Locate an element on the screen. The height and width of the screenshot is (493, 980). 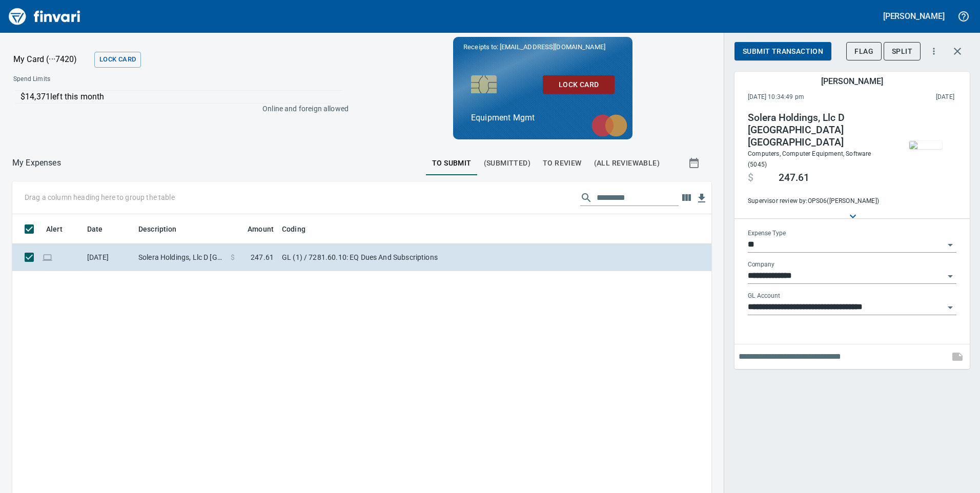
img: mastercard.svg is located at coordinates (609, 126).